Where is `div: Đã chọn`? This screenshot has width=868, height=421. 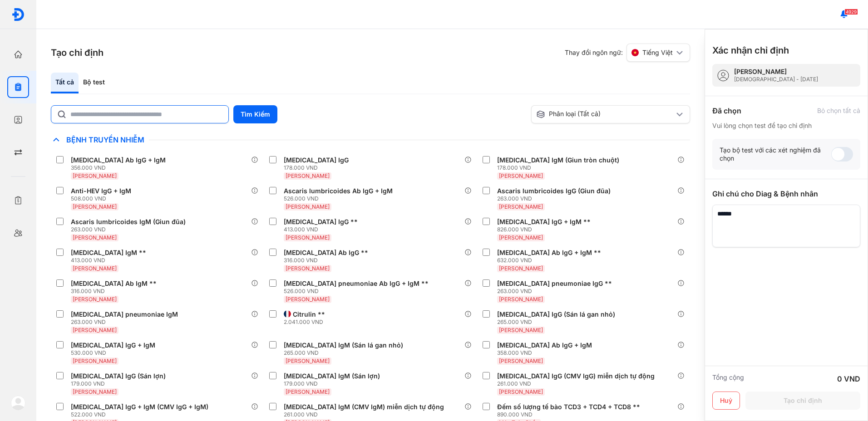
div: Đã chọn is located at coordinates (726, 111).